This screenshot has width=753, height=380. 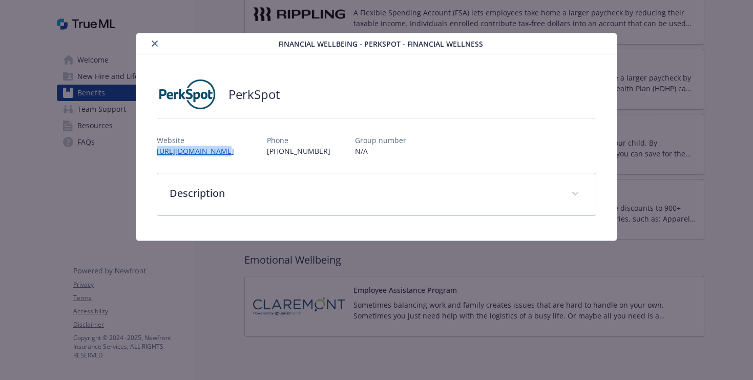 What do you see at coordinates (199, 140) in the screenshot?
I see `p: Website` at bounding box center [199, 140].